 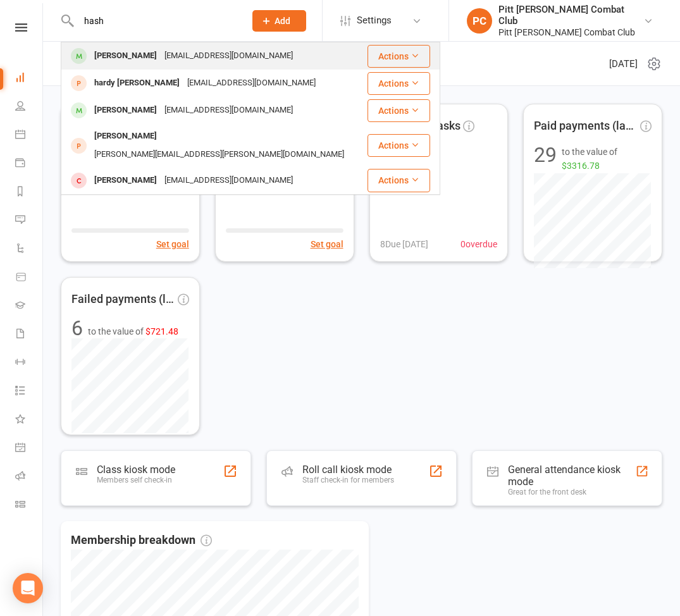 I want to click on div: Open Intercom Messenger, so click(x=28, y=588).